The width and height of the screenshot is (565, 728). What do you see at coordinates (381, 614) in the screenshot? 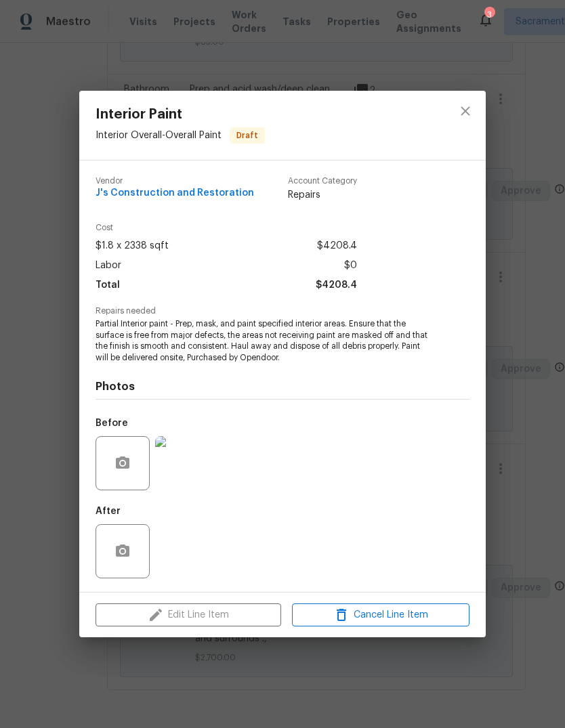
I see `button: Cancel Line Item` at bounding box center [381, 614].